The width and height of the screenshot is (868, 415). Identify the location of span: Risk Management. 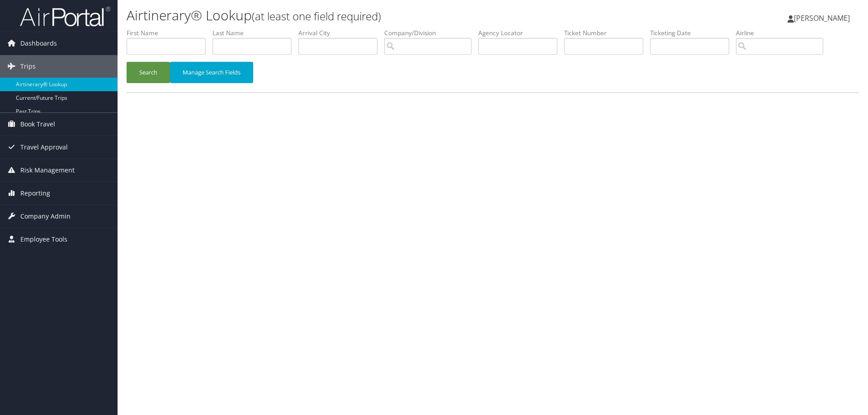
(47, 170).